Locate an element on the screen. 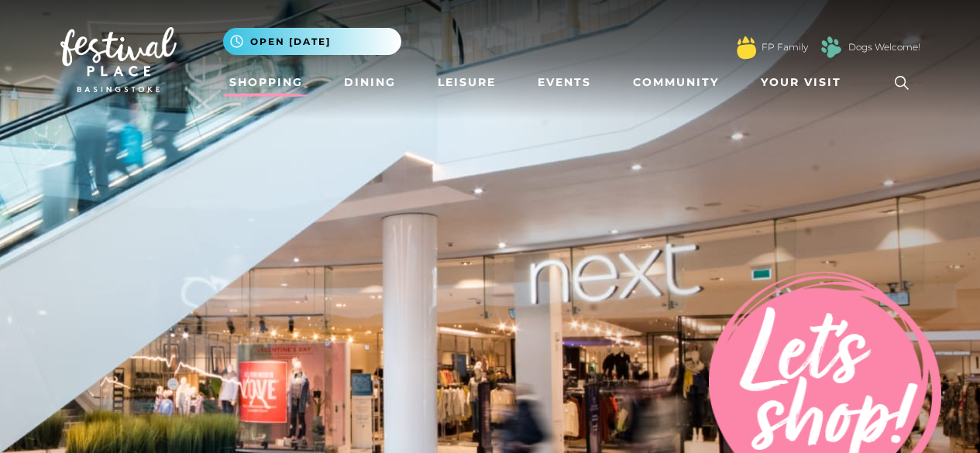  a: Your Visit is located at coordinates (805, 82).